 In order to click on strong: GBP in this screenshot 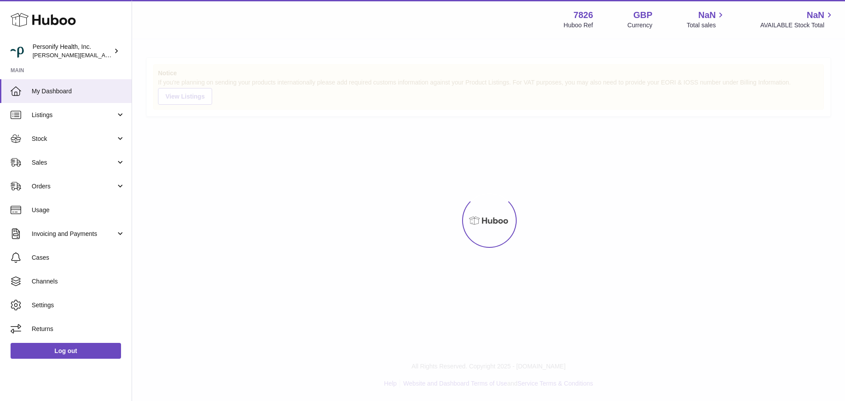, I will do `click(642, 15)`.